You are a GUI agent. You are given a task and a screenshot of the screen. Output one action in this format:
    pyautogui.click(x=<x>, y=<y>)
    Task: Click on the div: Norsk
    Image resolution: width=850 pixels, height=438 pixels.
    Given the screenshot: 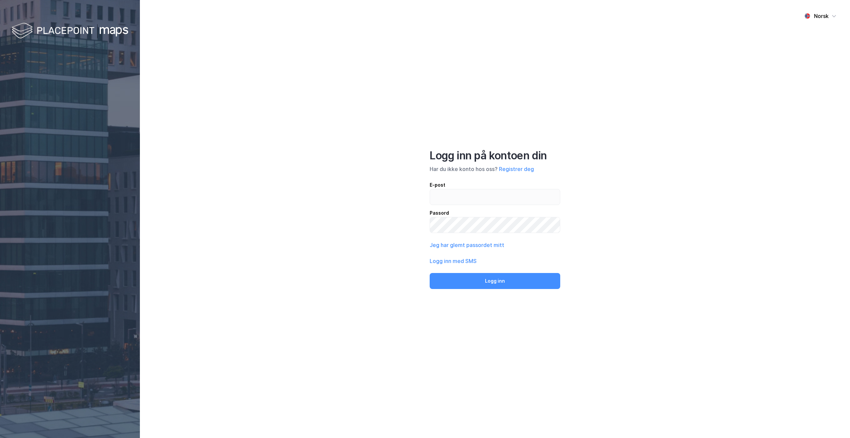 What is the action you would take?
    pyautogui.click(x=822, y=16)
    